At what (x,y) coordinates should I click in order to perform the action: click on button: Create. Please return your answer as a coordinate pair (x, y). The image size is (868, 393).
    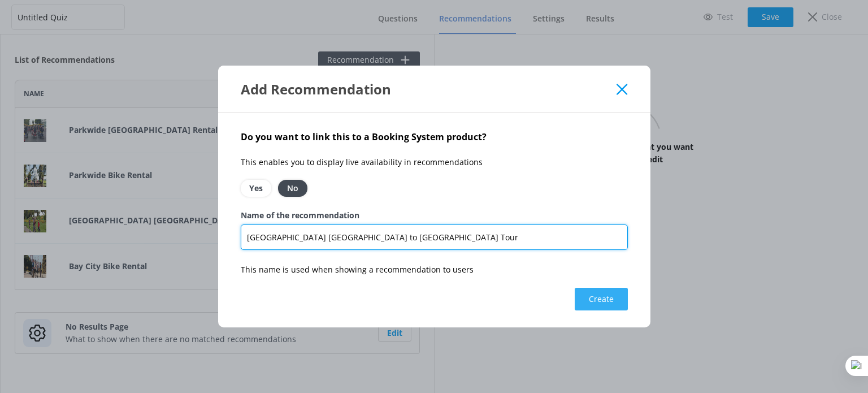
    Looking at the image, I should click on (601, 299).